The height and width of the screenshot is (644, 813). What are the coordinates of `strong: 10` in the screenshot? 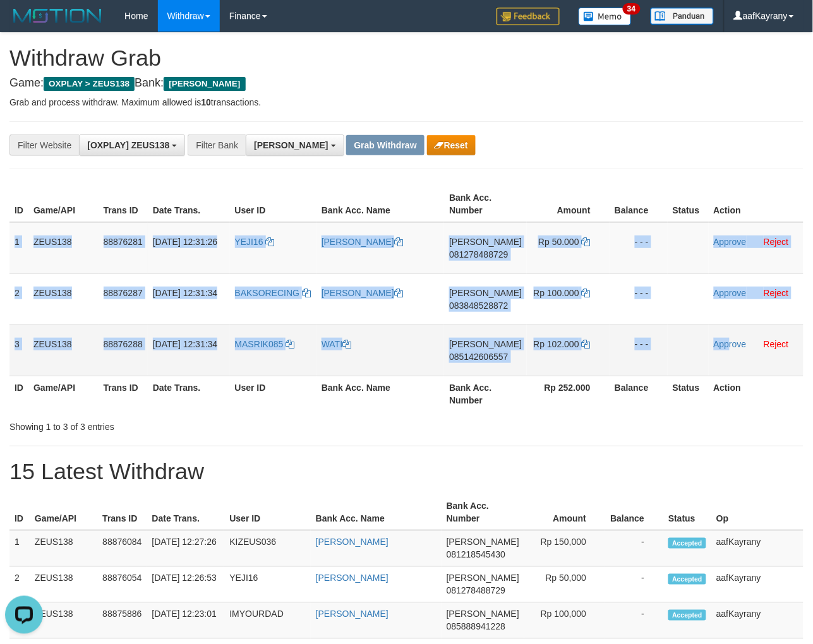 It's located at (206, 102).